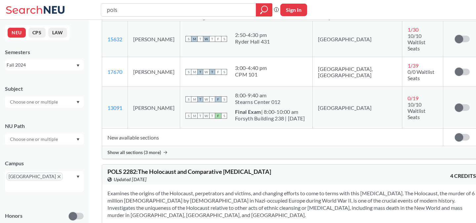 This screenshot has width=476, height=223. Describe the element at coordinates (413, 98) in the screenshot. I see `span: 0 / 19` at that location.